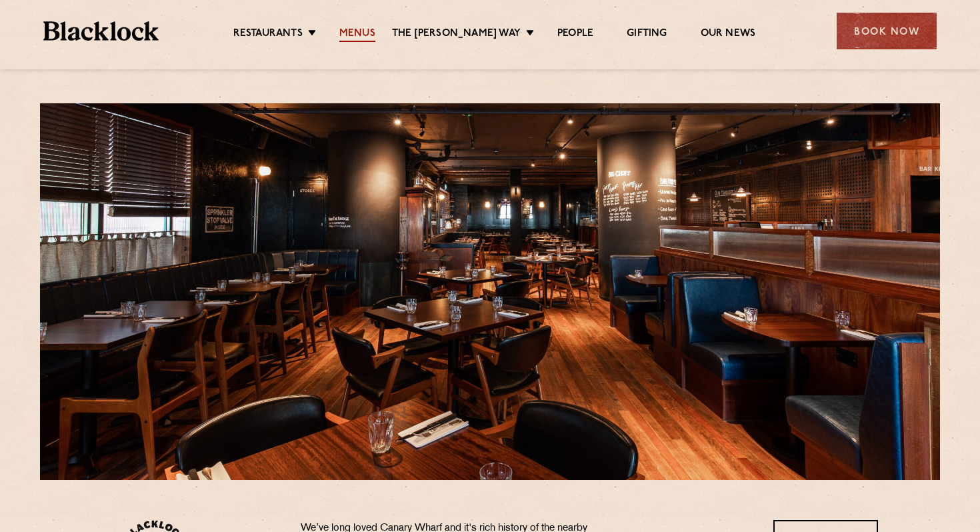  Describe the element at coordinates (886, 31) in the screenshot. I see `div: Book Now` at that location.